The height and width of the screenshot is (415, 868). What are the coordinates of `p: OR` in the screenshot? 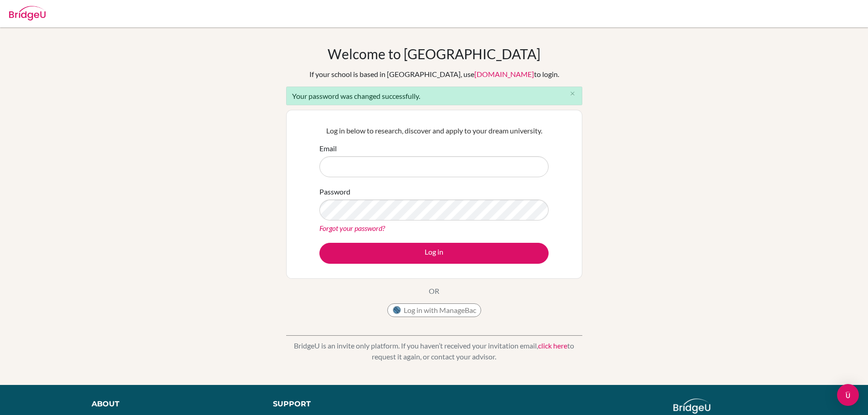 It's located at (434, 291).